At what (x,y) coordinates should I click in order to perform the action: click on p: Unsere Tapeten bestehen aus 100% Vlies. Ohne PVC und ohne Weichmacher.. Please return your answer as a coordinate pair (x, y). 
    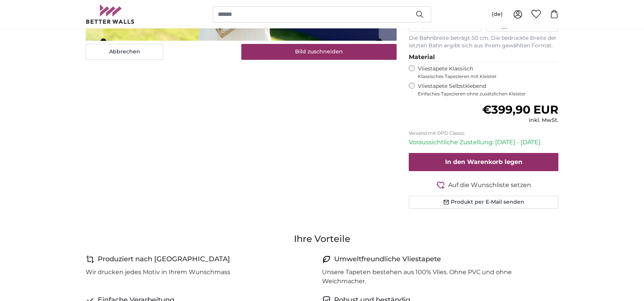
    Looking at the image, I should click on (437, 277).